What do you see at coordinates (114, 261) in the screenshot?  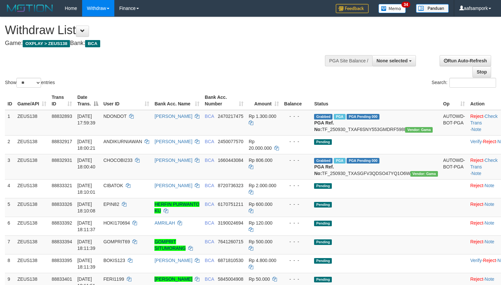 I see `span: BOKIS123` at bounding box center [114, 261].